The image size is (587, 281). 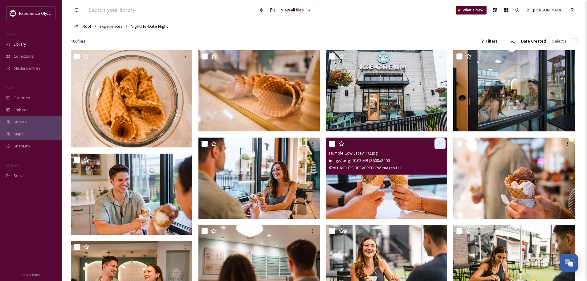 I want to click on div: What's New, so click(x=471, y=10).